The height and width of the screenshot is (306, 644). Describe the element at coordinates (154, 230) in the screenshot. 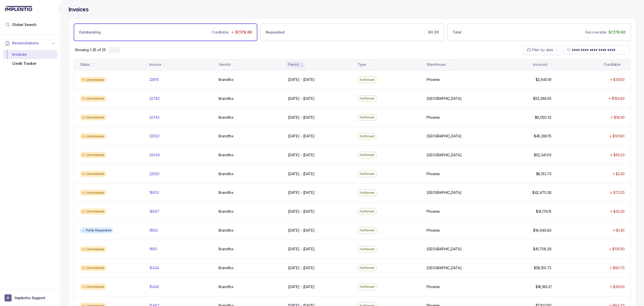

I see `p: 9562` at that location.